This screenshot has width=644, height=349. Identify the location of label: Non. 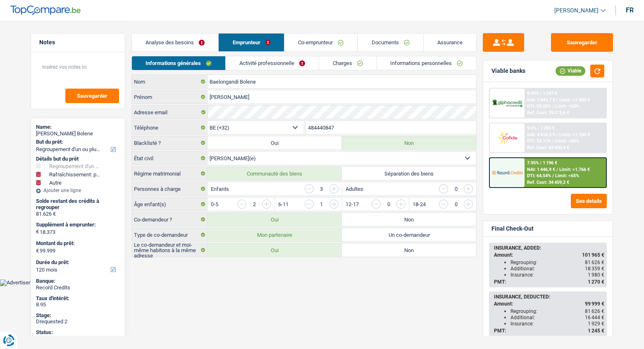
(409, 219).